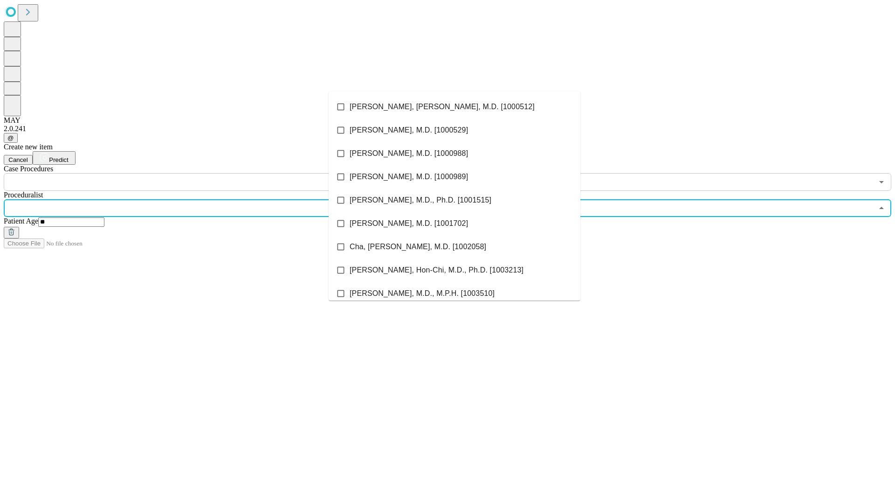  What do you see at coordinates (23, 194) in the screenshot?
I see `span: Proceduralist` at bounding box center [23, 194].